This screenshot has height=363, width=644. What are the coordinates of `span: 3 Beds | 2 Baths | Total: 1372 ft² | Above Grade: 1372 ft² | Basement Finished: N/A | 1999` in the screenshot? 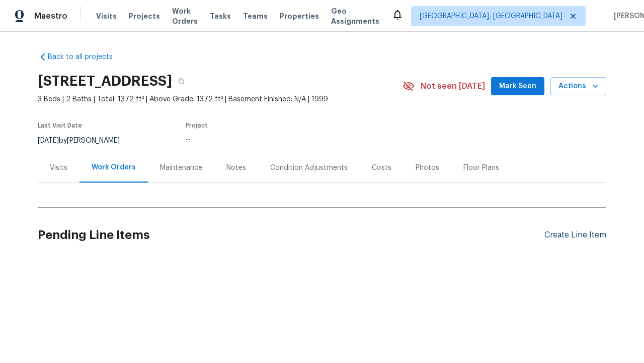 It's located at (220, 99).